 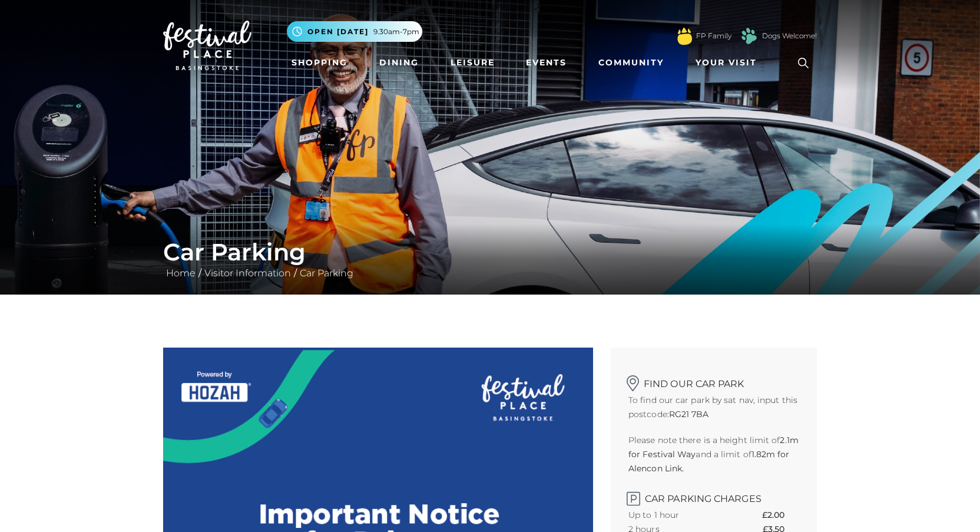 I want to click on h2: Find our car park, so click(x=714, y=379).